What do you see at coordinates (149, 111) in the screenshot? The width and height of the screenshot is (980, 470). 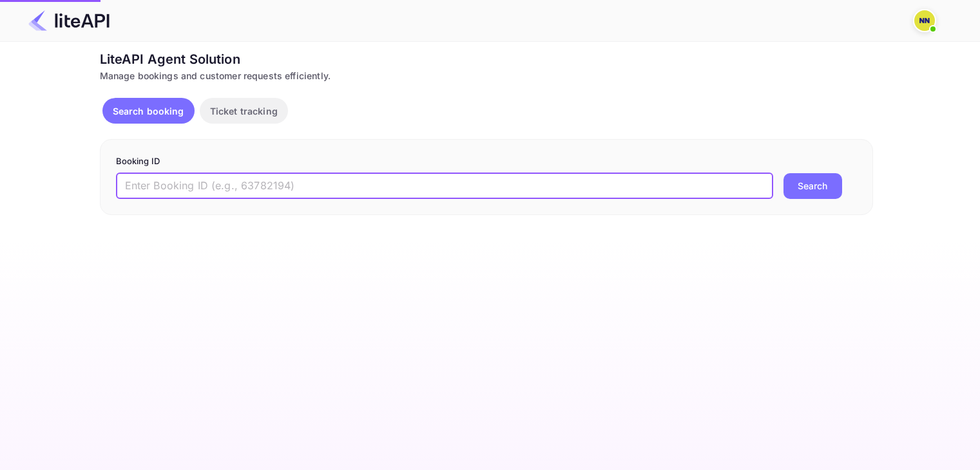 I see `p: Search booking` at bounding box center [149, 111].